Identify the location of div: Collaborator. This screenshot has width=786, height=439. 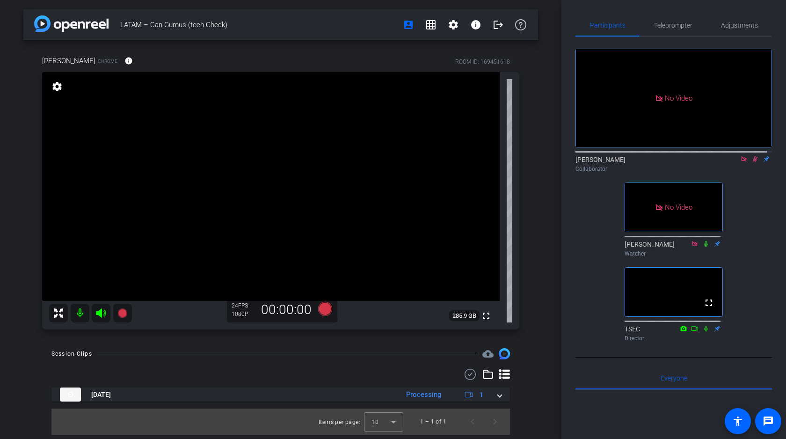
(674, 169).